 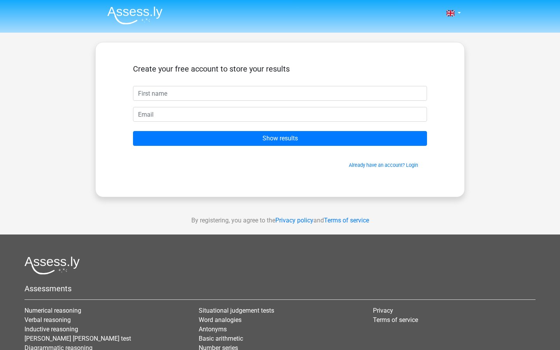 I want to click on img: Assessly, so click(x=135, y=15).